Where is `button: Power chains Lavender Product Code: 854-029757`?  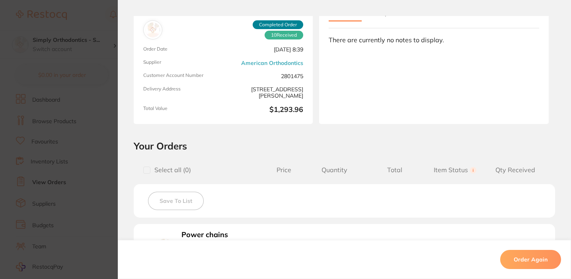 button: Power chains Lavender Product Code: 854-029757 is located at coordinates (215, 248).